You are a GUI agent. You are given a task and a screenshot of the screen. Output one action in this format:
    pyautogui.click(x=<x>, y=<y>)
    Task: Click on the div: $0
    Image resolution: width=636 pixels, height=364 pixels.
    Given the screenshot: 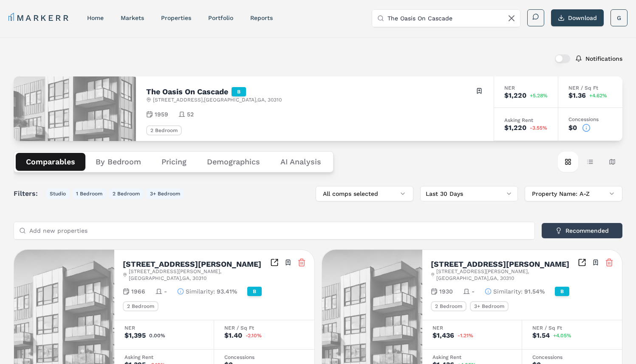 What is the action you would take?
    pyautogui.click(x=573, y=128)
    